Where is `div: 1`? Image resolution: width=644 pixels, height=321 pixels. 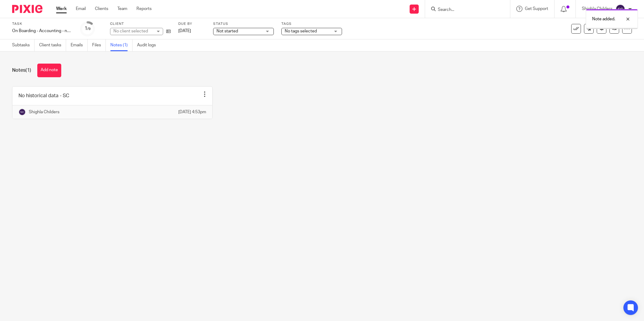 div: 1 is located at coordinates (88, 28).